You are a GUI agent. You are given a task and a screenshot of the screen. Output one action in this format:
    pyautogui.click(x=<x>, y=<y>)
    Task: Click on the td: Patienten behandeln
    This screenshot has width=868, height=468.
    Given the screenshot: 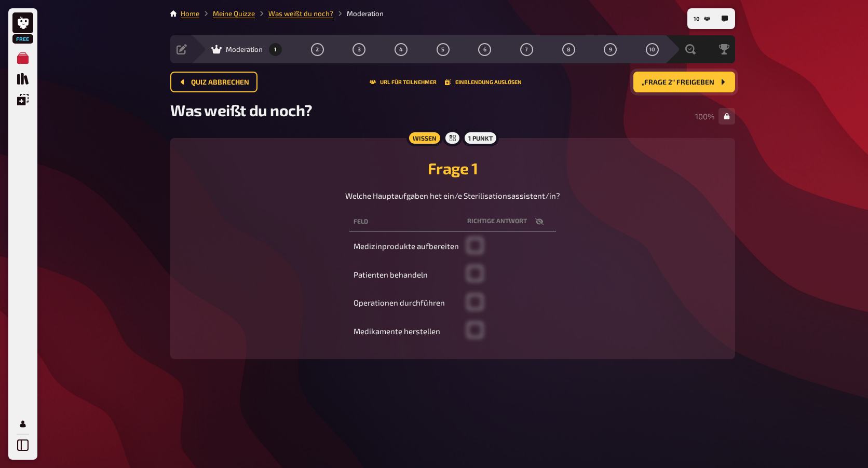 What is the action you would take?
    pyautogui.click(x=406, y=275)
    